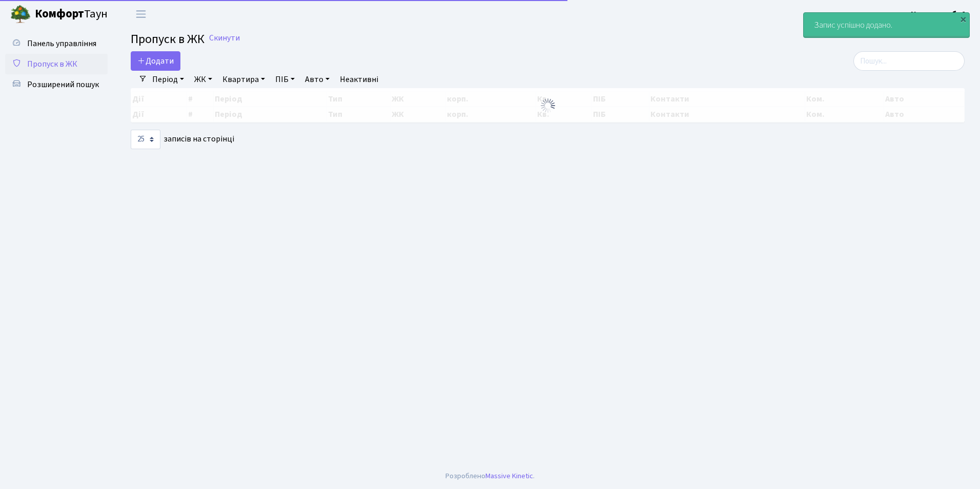  What do you see at coordinates (59, 14) in the screenshot?
I see `b: Комфорт` at bounding box center [59, 14].